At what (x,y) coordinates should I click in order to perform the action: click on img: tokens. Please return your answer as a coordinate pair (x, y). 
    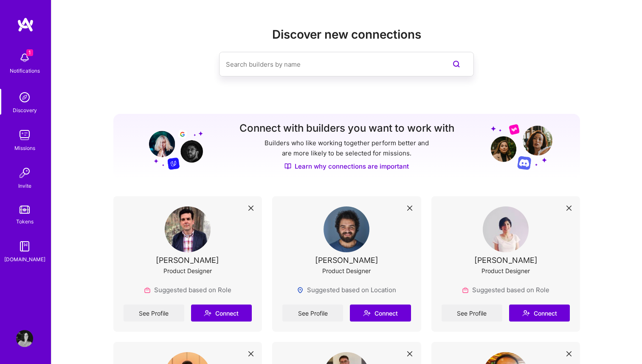
    Looking at the image, I should click on (25, 210).